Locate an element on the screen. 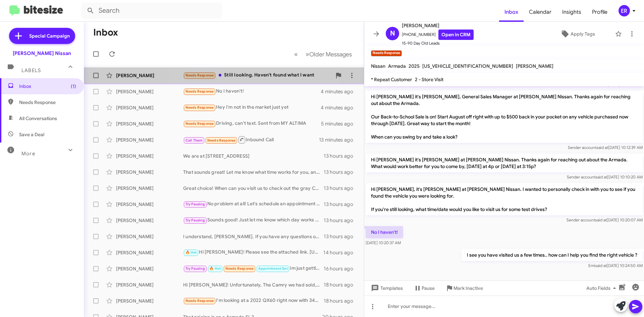  small: Needs Response is located at coordinates (386, 53).